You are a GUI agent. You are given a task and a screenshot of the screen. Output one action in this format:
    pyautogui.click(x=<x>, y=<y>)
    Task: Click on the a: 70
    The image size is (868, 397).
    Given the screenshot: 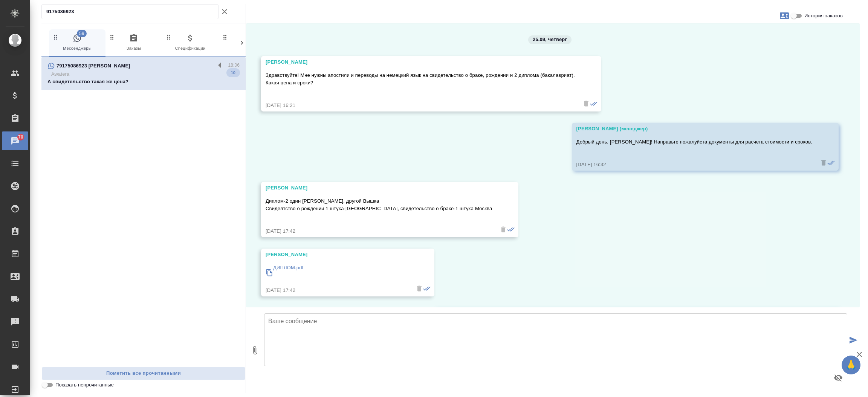 What is the action you would take?
    pyautogui.click(x=15, y=141)
    